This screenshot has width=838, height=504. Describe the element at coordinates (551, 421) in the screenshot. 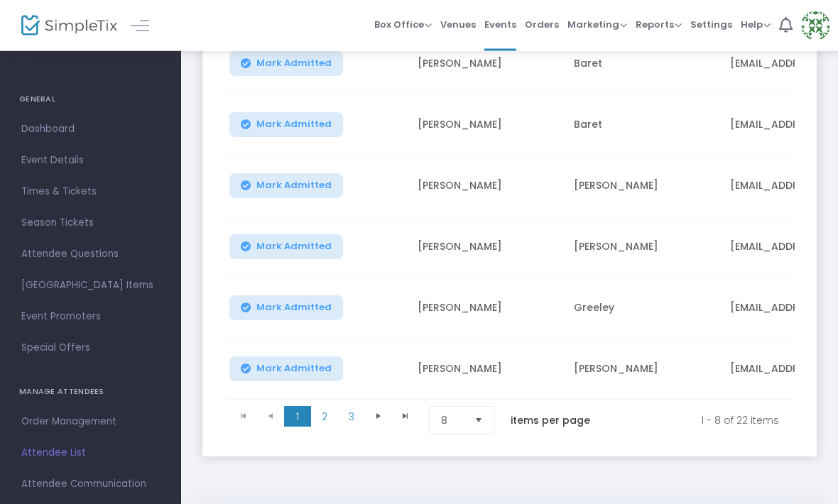

I see `label: items per page` at that location.